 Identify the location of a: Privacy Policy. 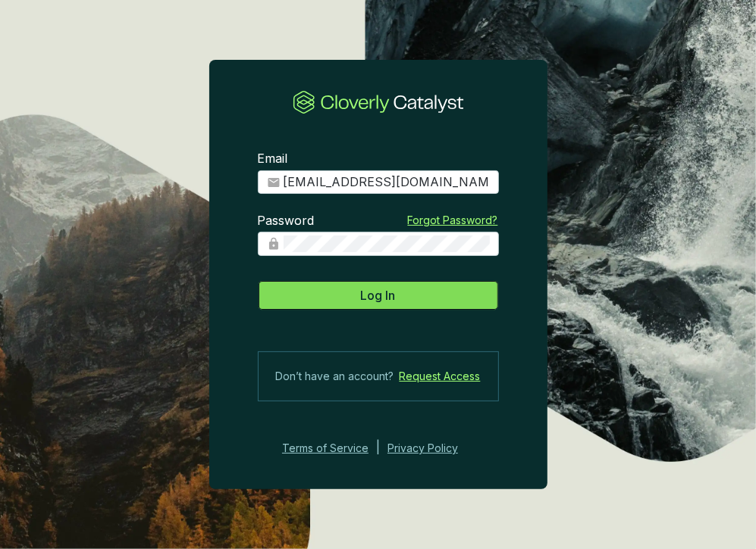
(433, 449).